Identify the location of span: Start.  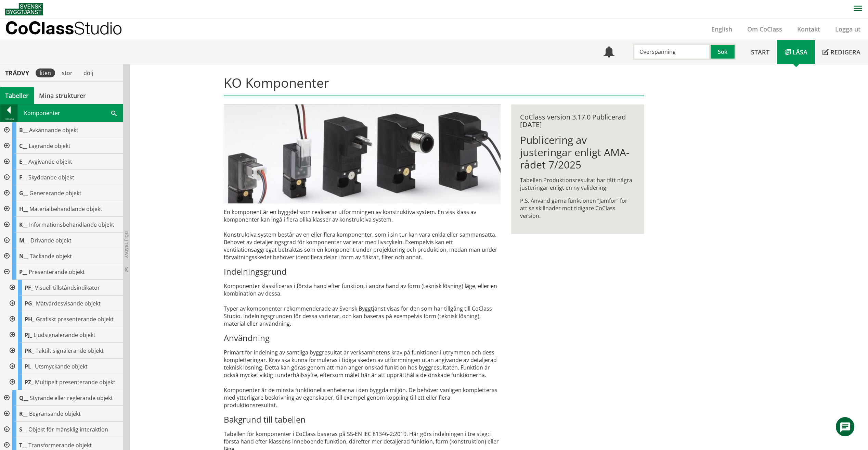
(761, 52).